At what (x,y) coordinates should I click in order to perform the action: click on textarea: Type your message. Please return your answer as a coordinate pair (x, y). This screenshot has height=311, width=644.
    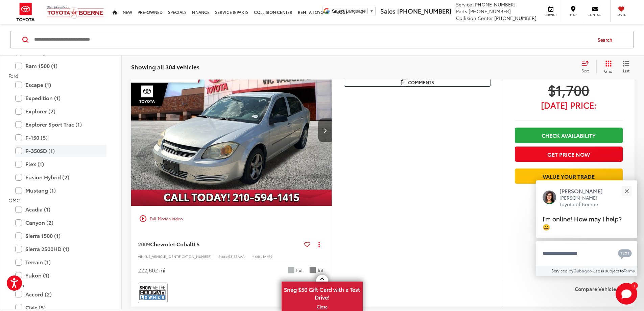
    Looking at the image, I should click on (587, 253).